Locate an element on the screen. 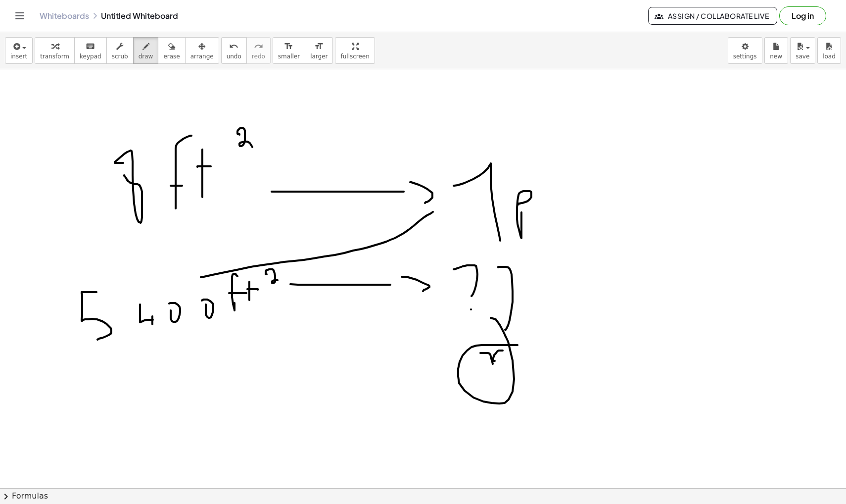 This screenshot has width=846, height=504. button: arrange is located at coordinates (202, 51).